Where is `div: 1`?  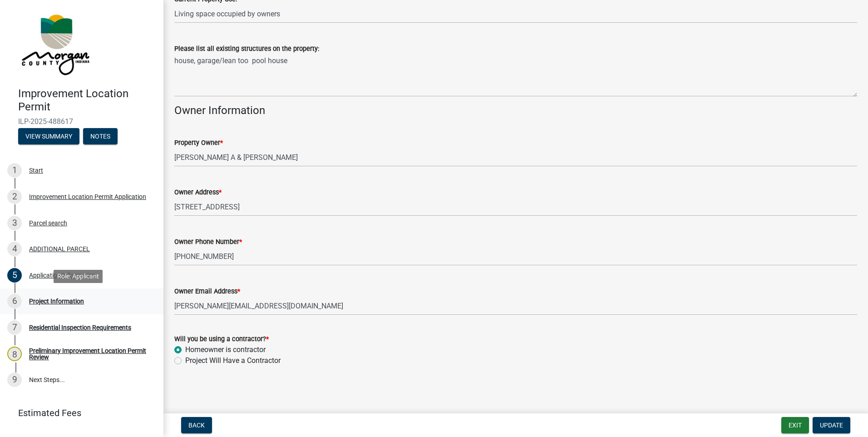 div: 1 is located at coordinates (14, 170).